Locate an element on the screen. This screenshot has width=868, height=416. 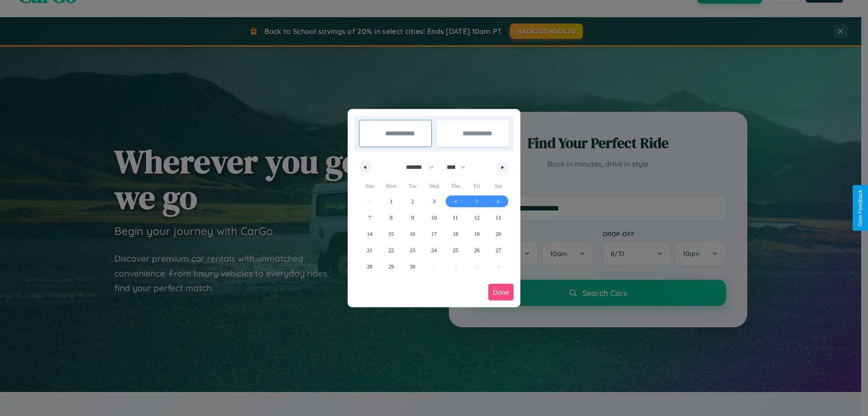
button: 21 is located at coordinates (369, 250).